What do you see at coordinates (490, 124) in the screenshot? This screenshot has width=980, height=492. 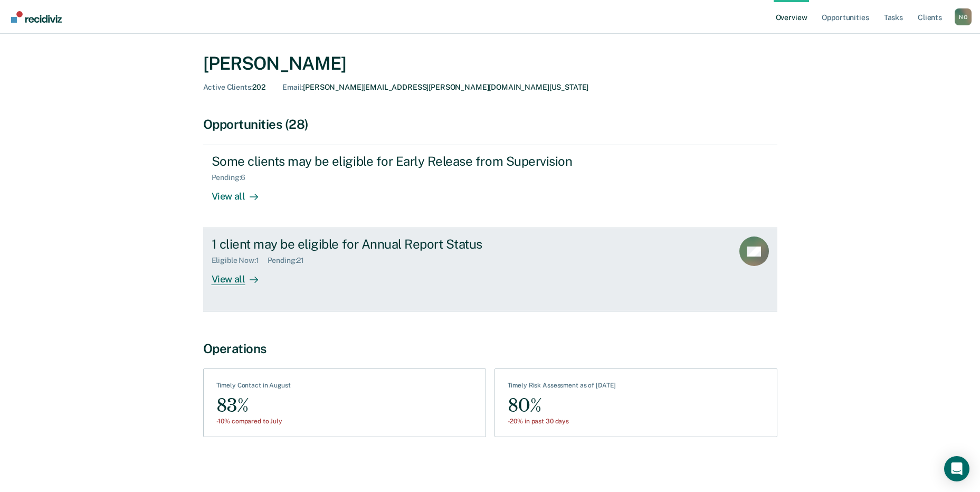 I see `div: Opportunities (28)` at bounding box center [490, 124].